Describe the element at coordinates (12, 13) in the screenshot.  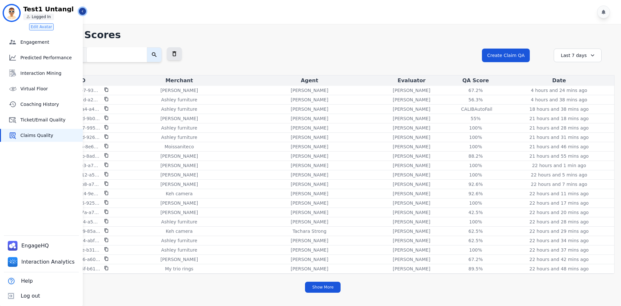
I see `img: Bordered avatar` at that location.